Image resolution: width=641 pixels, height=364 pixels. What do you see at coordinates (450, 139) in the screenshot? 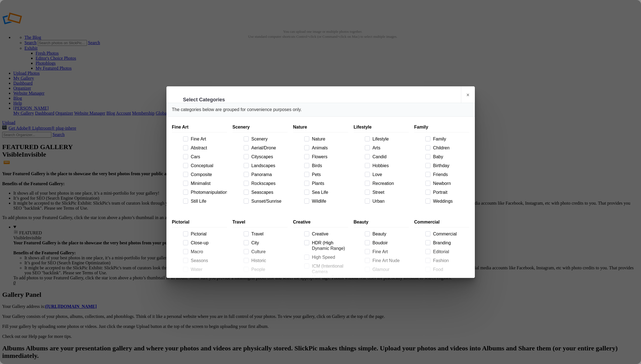
I see `span: Family` at bounding box center [450, 139].